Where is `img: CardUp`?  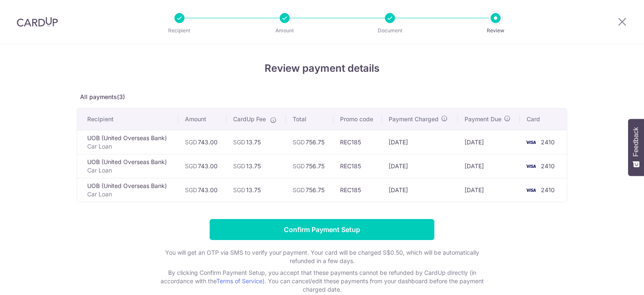 img: CardUp is located at coordinates (38, 22).